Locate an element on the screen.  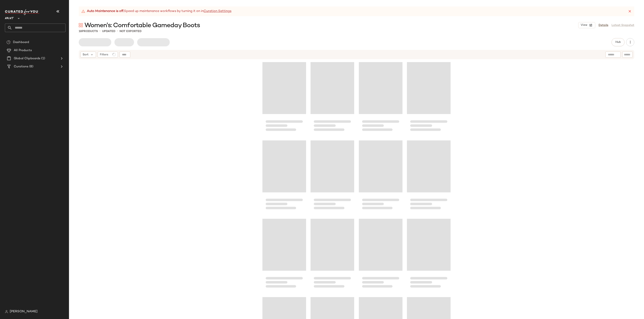
span: Sort is located at coordinates (86, 55).